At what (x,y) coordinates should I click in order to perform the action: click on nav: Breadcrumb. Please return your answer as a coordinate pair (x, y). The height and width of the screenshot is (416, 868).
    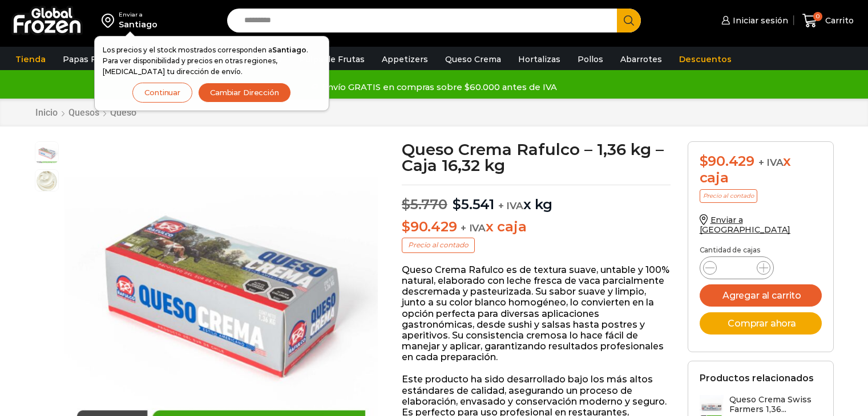
    Looking at the image, I should click on (86, 113).